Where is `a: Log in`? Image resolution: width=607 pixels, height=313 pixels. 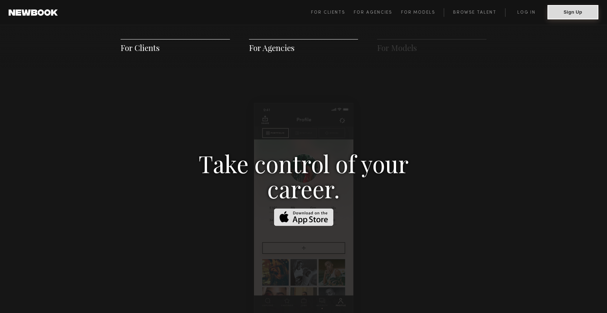 a: Log in is located at coordinates (526, 13).